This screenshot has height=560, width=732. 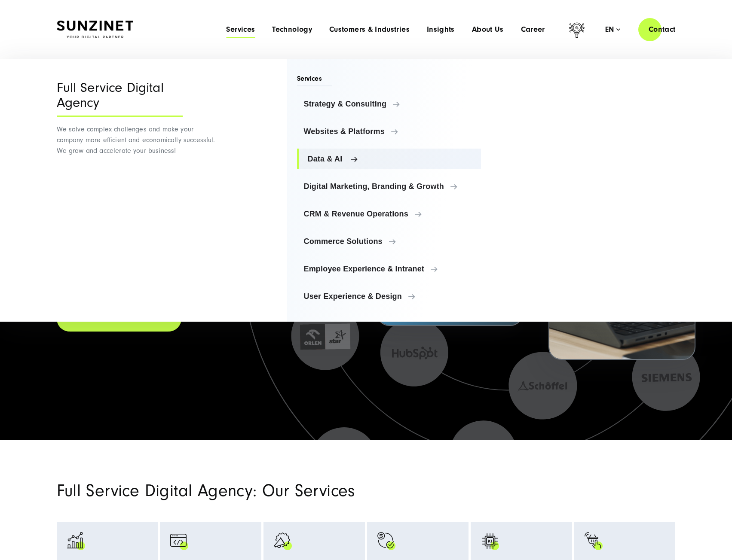 I want to click on div: en, so click(x=612, y=30).